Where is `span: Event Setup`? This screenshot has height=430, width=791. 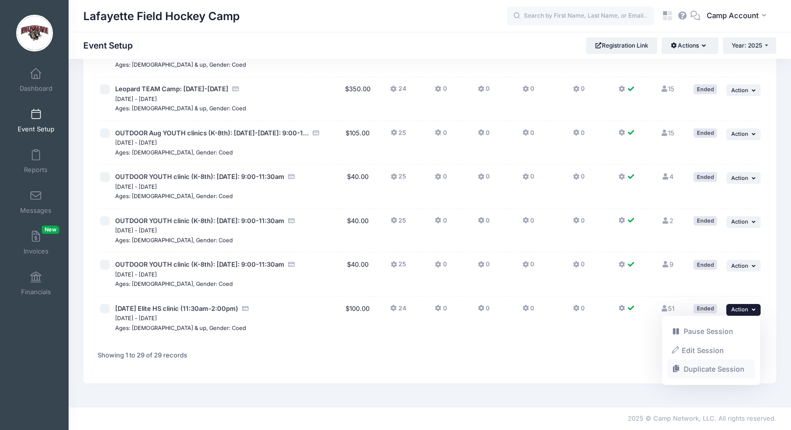 span: Event Setup is located at coordinates (36, 129).